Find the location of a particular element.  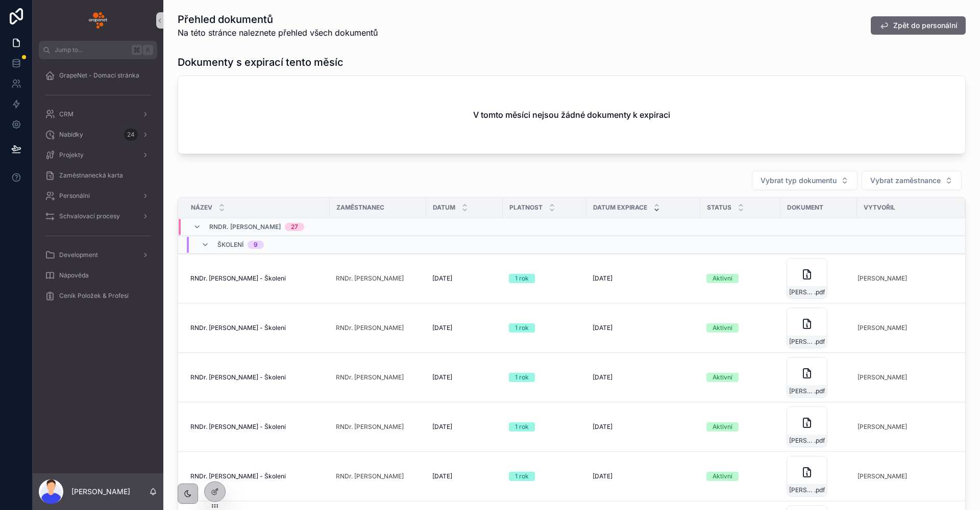

a: Nápověda is located at coordinates (98, 275).